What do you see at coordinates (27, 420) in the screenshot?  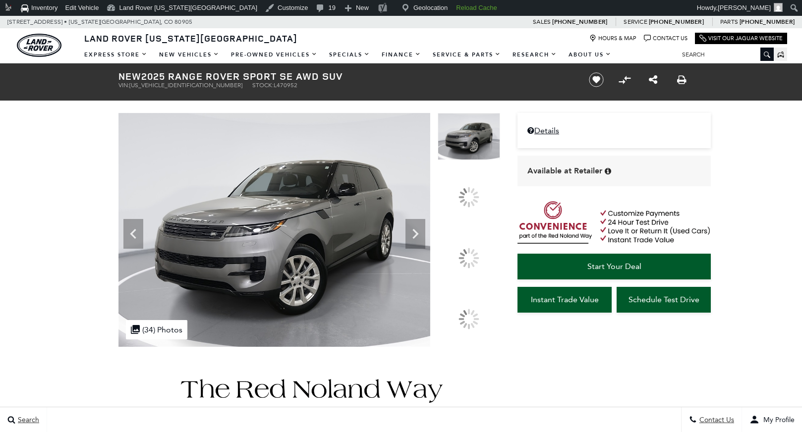 I see `span: Search` at bounding box center [27, 420].